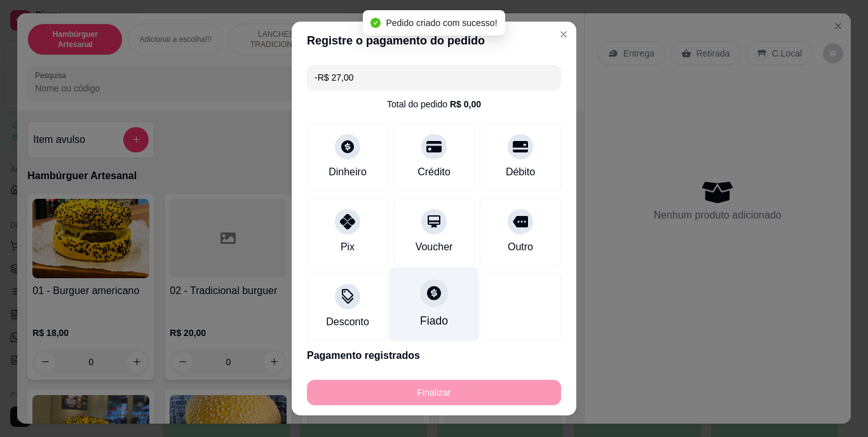  I want to click on div: Pix, so click(348, 247).